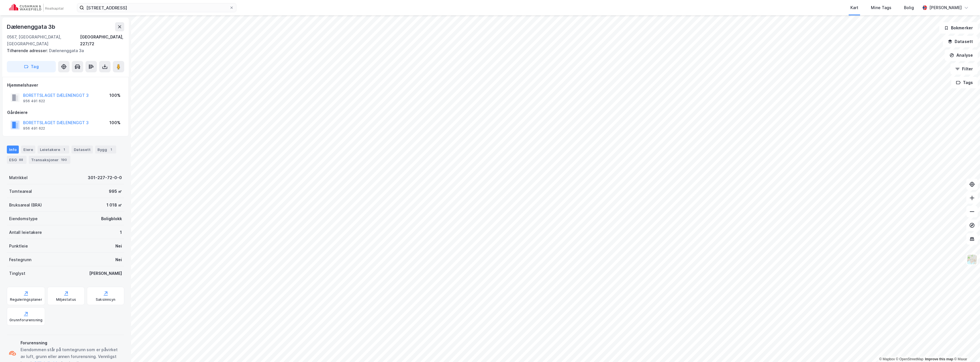 The height and width of the screenshot is (362, 980). I want to click on div: Datasett, so click(82, 149).